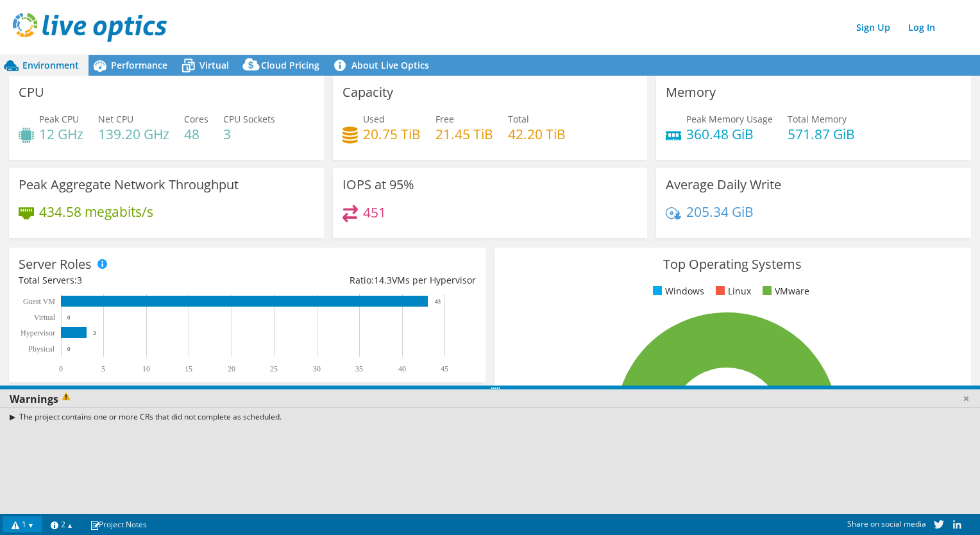 The image size is (980, 535). What do you see at coordinates (464, 134) in the screenshot?
I see `h4: 21.45 TiB` at bounding box center [464, 134].